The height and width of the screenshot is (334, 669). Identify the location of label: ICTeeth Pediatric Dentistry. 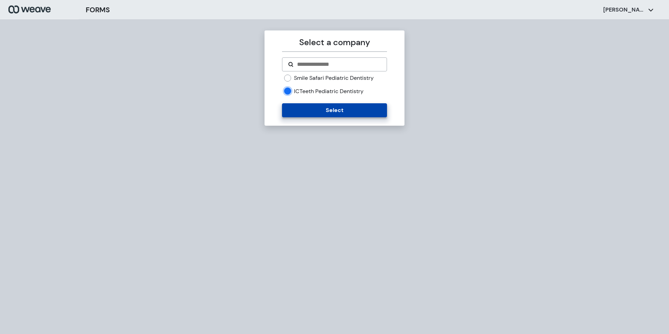
(328, 91).